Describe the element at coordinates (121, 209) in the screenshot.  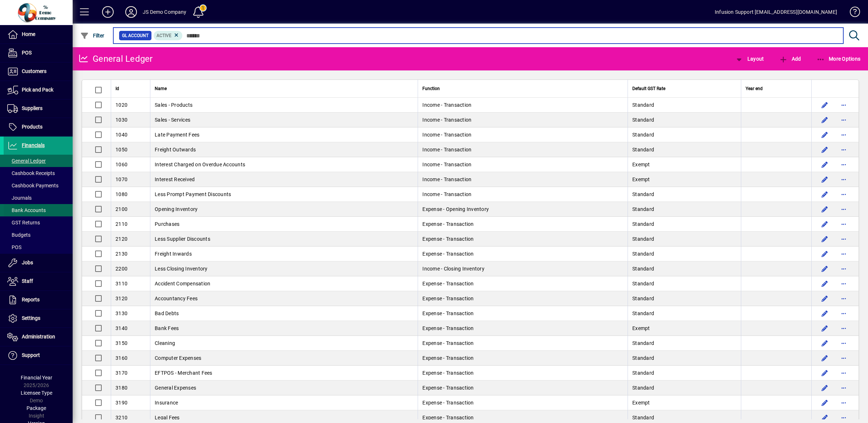
I see `span: 2100` at that location.